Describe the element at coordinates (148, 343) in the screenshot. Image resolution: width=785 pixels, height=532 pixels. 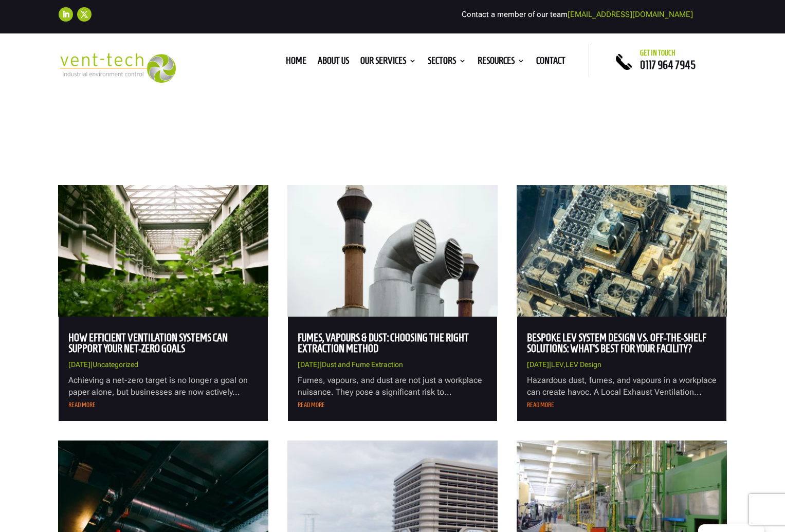
I see `a: How Efficient Ventilation Systems Can Support Your Net-Zero Goals` at that location.